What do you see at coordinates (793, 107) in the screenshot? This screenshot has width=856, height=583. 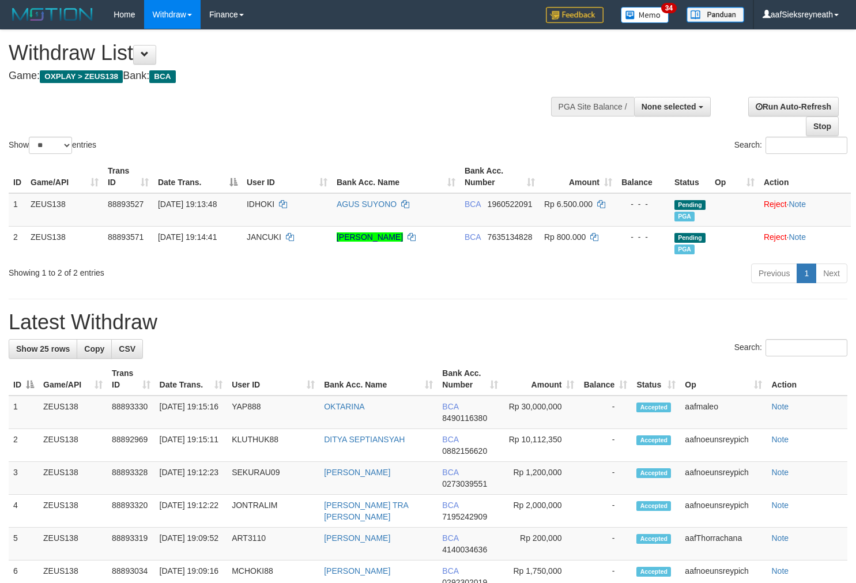 I see `a: Run Auto-Refresh` at bounding box center [793, 107].